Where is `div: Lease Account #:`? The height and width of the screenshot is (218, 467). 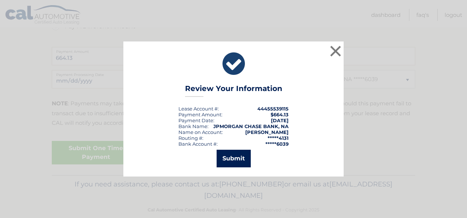 div: Lease Account #: is located at coordinates (198, 109).